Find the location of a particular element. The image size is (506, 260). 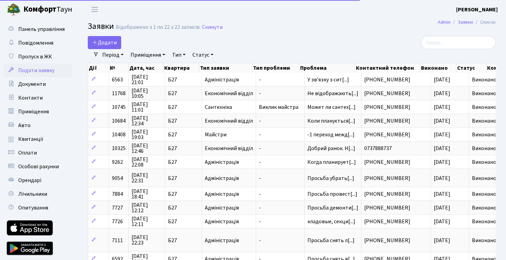

span: Виклик майстра is located at coordinates (280, 107).